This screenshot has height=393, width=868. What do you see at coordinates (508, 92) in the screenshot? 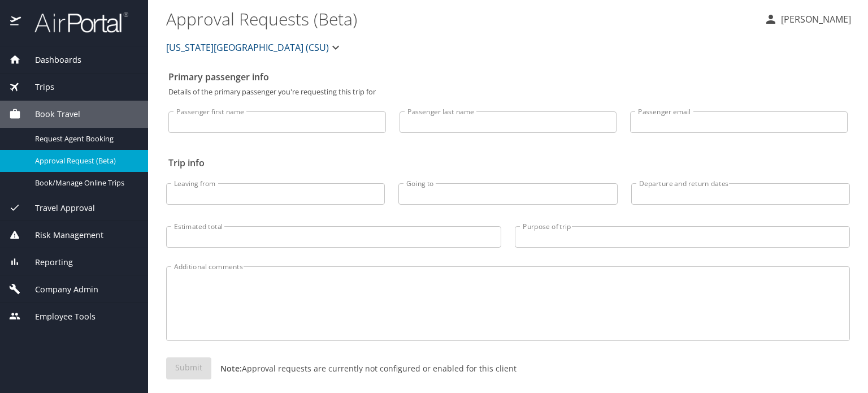
I see `p: Details of the primary passenger you're requesting this trip for` at bounding box center [508, 92].